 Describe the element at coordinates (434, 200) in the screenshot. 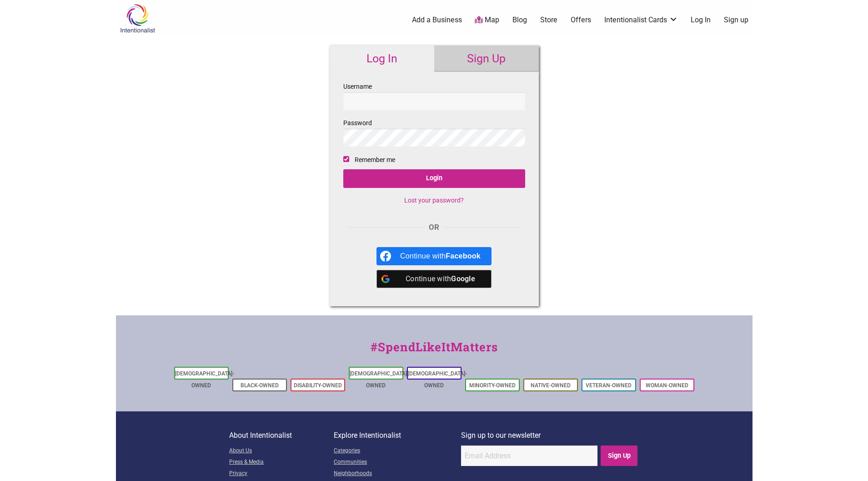

I see `a: Lost your password?` at that location.